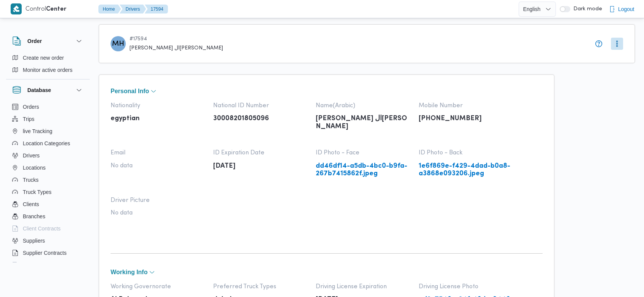  I want to click on img: X8yXhbKr1z7QwAAAABJRU5ErkJggg==, so click(16, 9).